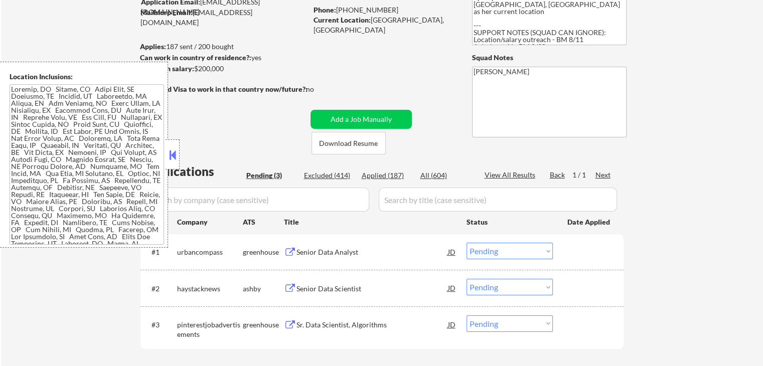 Image resolution: width=763 pixels, height=366 pixels. Describe the element at coordinates (196, 57) in the screenshot. I see `strong: Can work in country of residence?:` at that location.